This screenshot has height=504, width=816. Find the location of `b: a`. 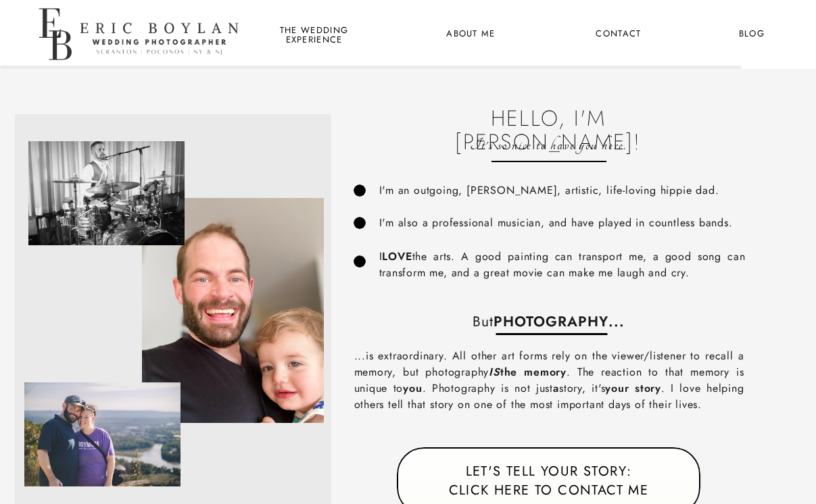

b: a is located at coordinates (555, 388).